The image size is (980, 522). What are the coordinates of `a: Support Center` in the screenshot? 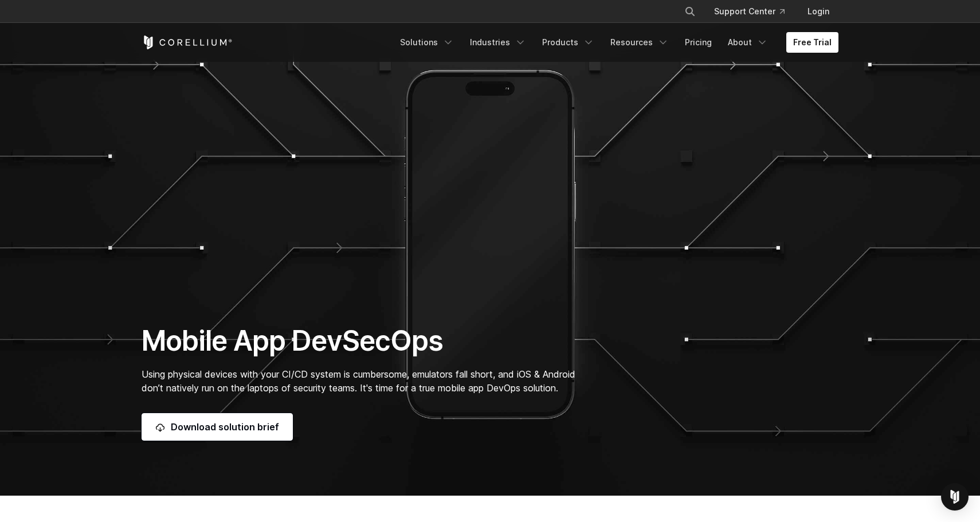 It's located at (749, 11).